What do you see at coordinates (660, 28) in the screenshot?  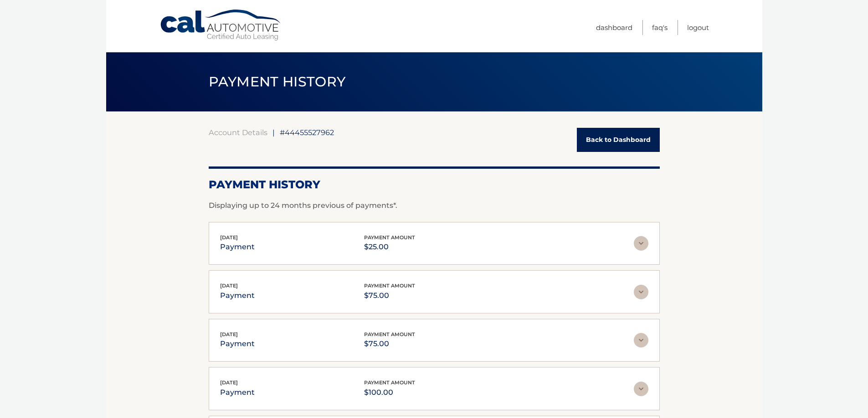 I see `a: FAQ's` at bounding box center [660, 28].